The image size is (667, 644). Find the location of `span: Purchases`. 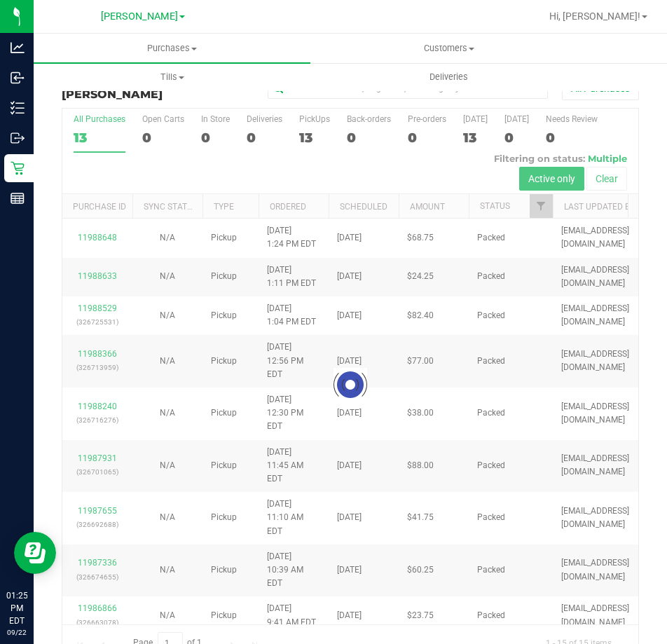

span: Purchases is located at coordinates (171, 49).